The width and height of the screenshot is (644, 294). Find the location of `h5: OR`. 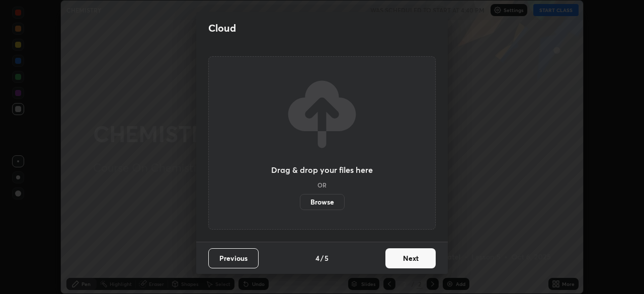

h5: OR is located at coordinates (322, 185).